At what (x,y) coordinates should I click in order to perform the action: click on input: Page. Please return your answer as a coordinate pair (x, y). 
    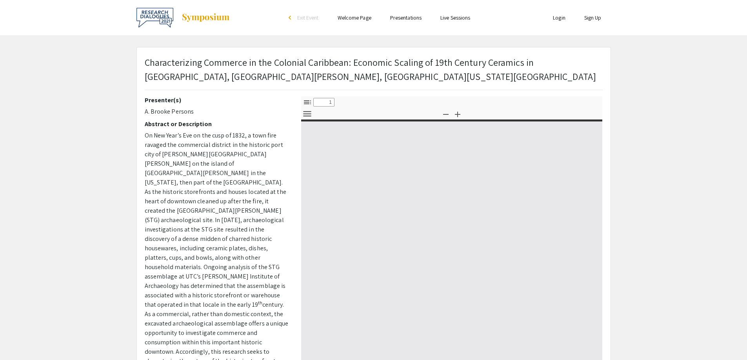
    Looking at the image, I should click on (324, 102).